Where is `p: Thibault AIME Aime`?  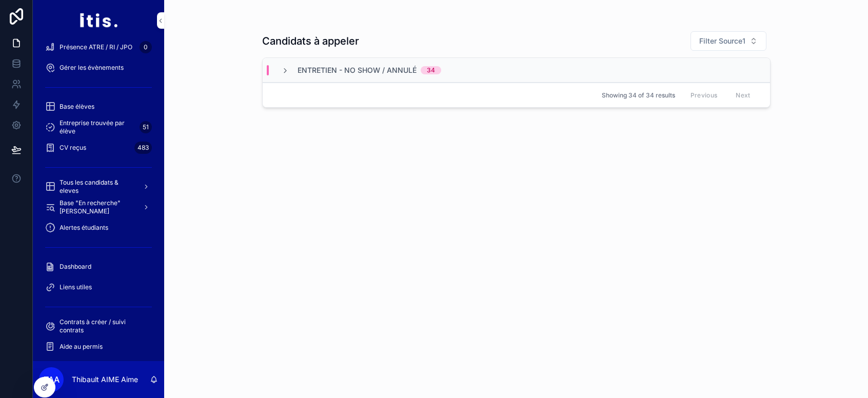 p: Thibault AIME Aime is located at coordinates (105, 380).